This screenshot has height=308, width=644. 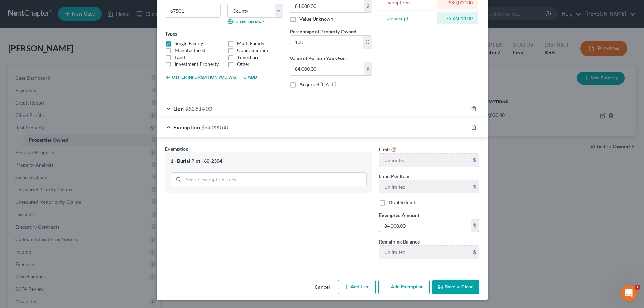 I want to click on span: $52,814.00, so click(x=198, y=108).